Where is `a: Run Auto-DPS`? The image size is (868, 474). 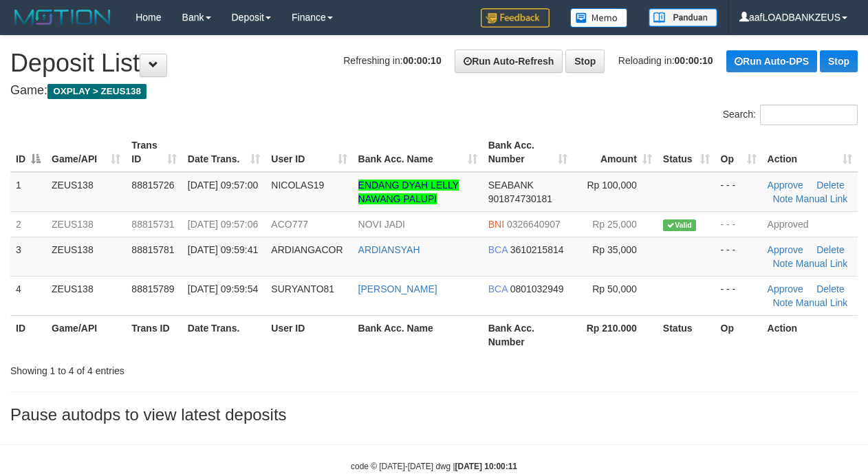 a: Run Auto-DPS is located at coordinates (772, 61).